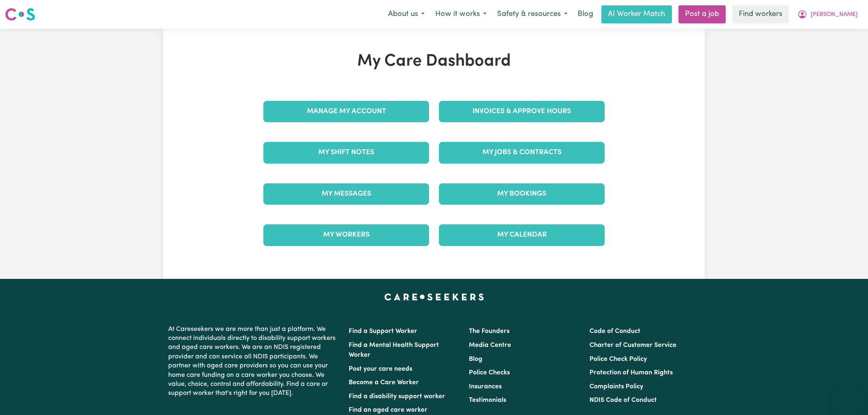 The image size is (868, 415). I want to click on a: Find workers, so click(761, 14).